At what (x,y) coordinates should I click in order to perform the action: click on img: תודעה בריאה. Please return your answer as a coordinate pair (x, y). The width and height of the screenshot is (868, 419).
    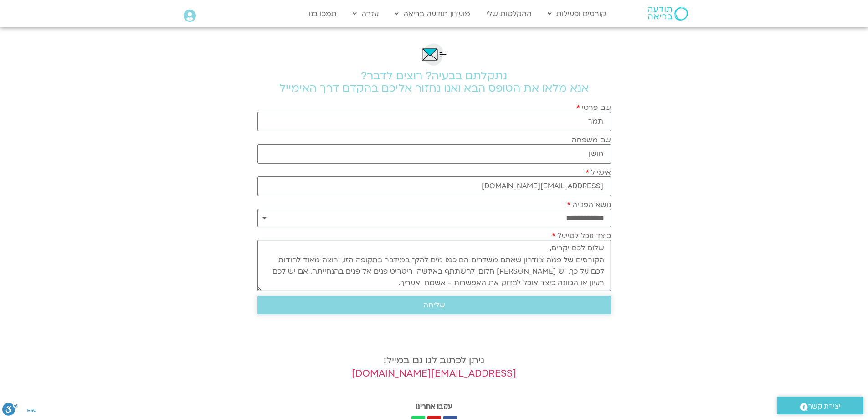
    Looking at the image, I should click on (668, 14).